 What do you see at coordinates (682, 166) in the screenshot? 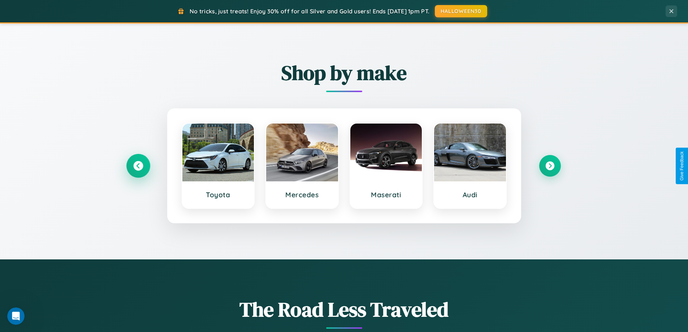
I see `div: Give Feedback` at bounding box center [682, 166].